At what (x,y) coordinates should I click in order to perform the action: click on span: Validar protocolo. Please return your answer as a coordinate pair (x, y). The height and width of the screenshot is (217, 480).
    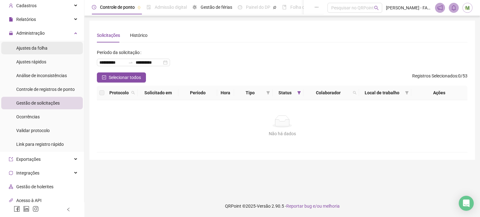
    Looking at the image, I should click on (33, 131).